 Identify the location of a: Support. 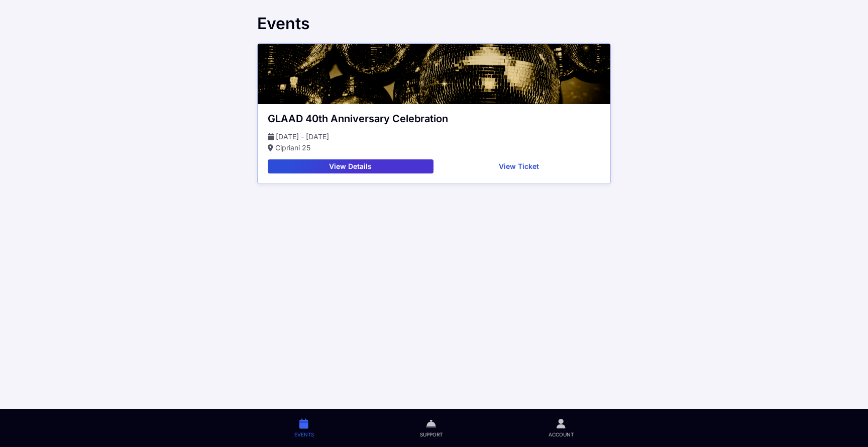
(431, 428).